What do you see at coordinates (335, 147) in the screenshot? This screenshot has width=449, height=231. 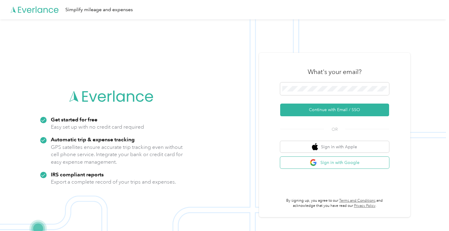 I see `button: apple logoSign in with Apple` at bounding box center [335, 147].